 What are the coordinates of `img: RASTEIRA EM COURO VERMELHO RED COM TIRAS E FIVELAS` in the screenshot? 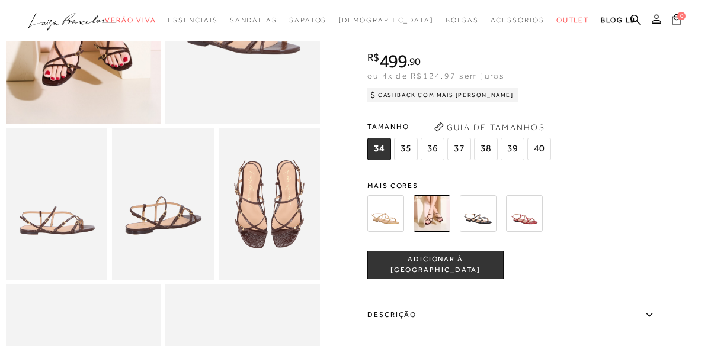 It's located at (524, 214).